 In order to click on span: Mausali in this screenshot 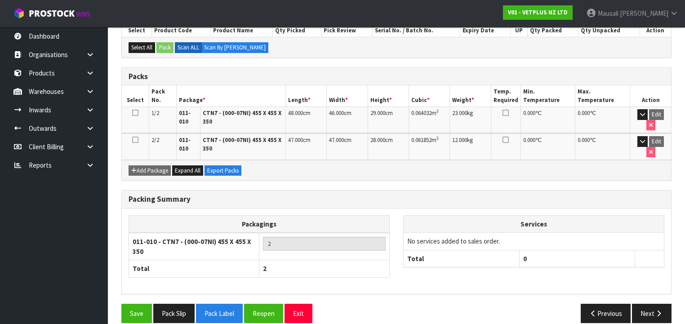, I will do `click(608, 13)`.